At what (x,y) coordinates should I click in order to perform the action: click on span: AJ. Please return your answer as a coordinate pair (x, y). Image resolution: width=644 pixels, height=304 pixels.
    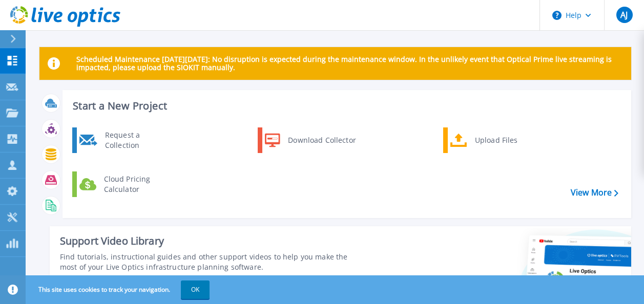
    Looking at the image, I should click on (624, 15).